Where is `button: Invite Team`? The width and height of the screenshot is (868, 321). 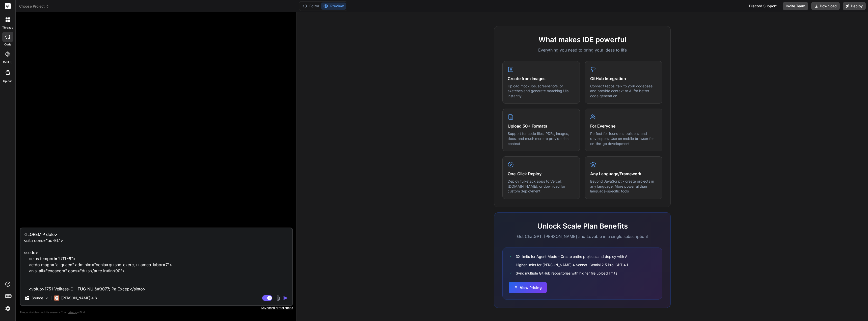 button: Invite Team is located at coordinates (796, 6).